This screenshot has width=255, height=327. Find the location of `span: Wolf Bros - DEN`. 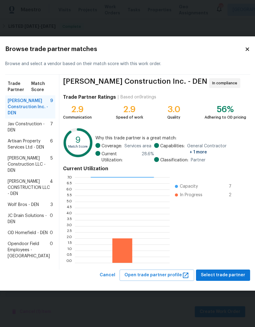

span: Wolf Bros - DEN is located at coordinates (23, 204).